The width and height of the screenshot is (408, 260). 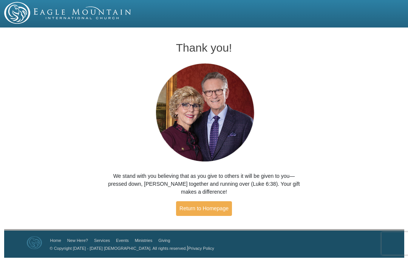 What do you see at coordinates (143, 241) in the screenshot?
I see `a: Ministries` at bounding box center [143, 241].